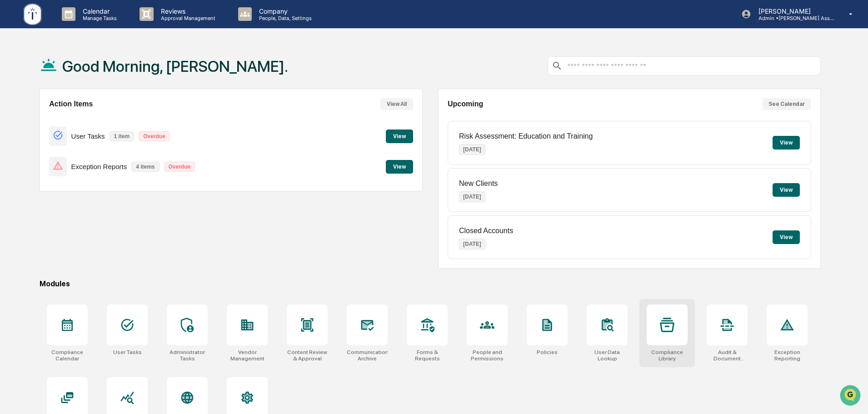  I want to click on div: Compliance Calendar, so click(67, 356).